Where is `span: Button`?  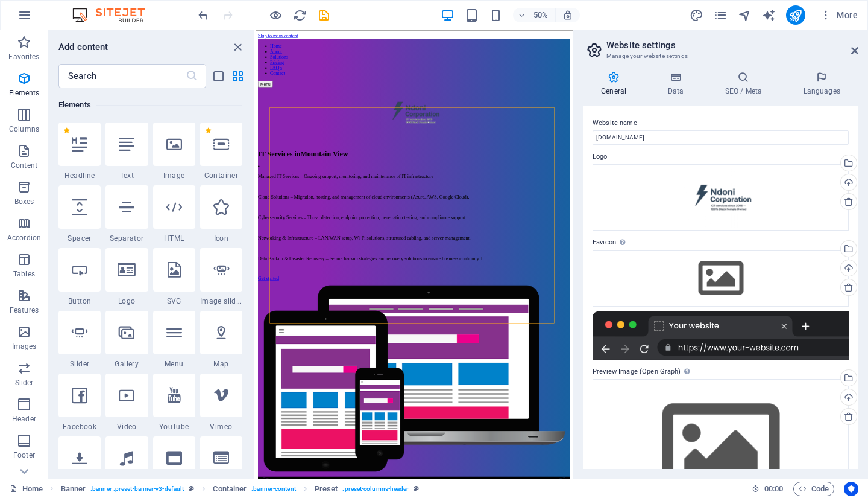
span: Button is located at coordinates (79, 301).